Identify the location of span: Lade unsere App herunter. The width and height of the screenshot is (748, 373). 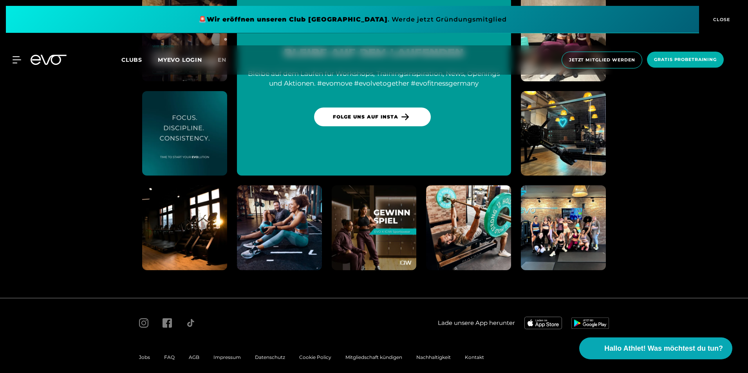
(476, 323).